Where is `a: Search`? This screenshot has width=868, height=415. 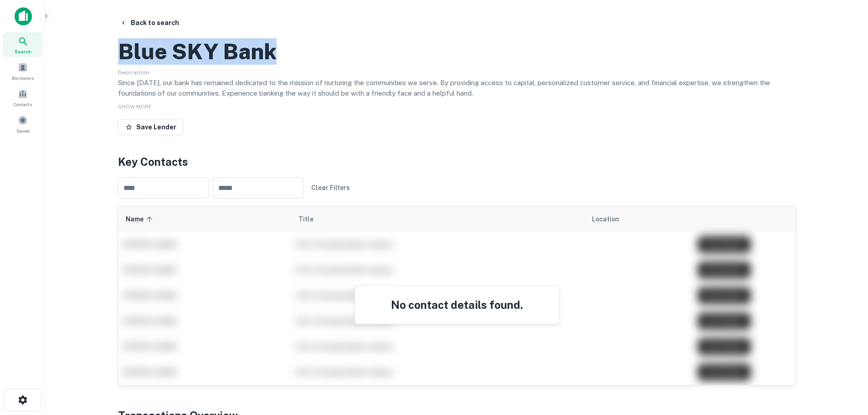
a: Search is located at coordinates (23, 45).